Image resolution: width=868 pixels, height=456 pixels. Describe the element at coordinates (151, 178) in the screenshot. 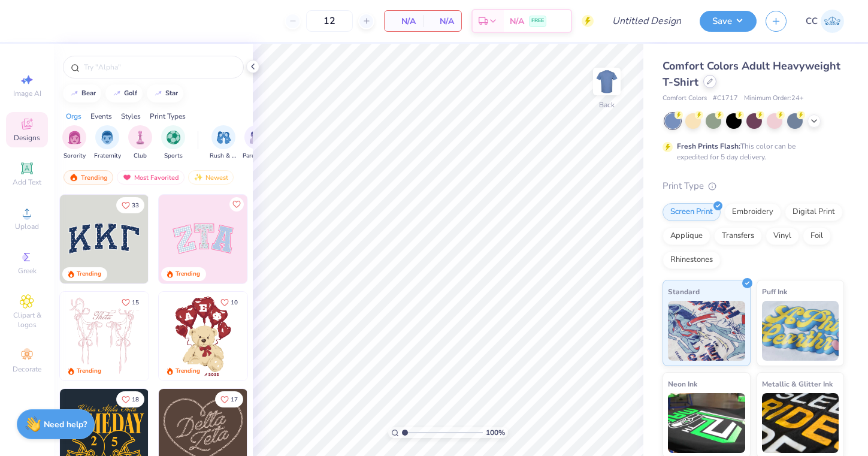

I see `div: Most Favorited` at that location.